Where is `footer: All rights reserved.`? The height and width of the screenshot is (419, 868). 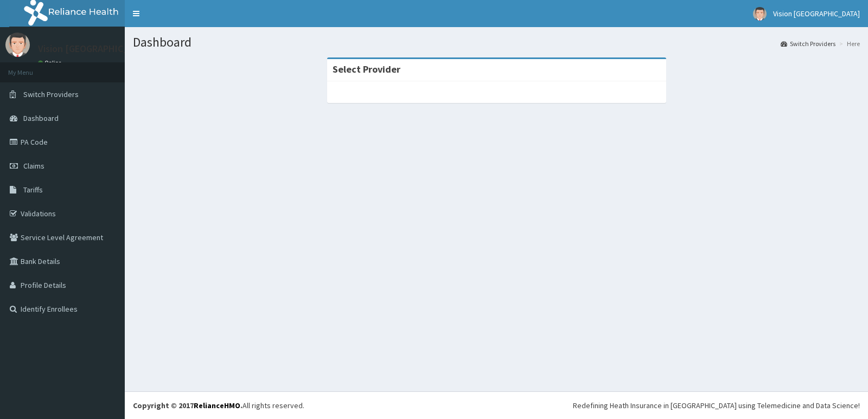
footer: All rights reserved. is located at coordinates (497, 405).